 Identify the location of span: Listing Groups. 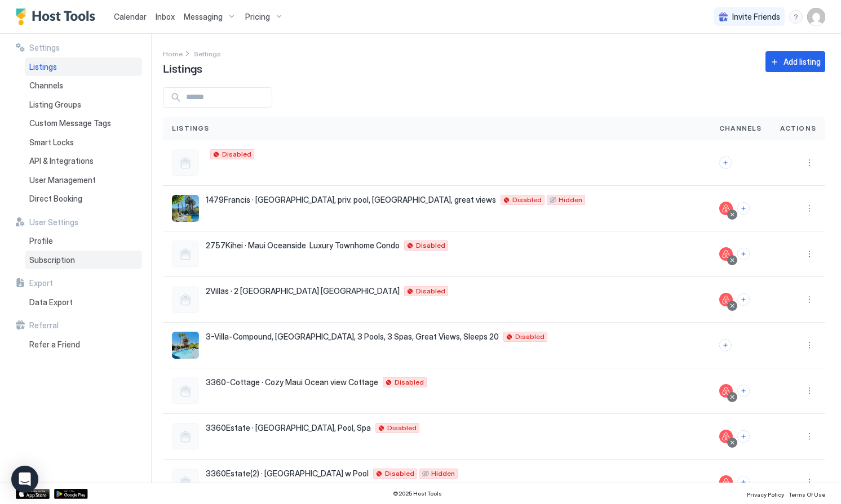
(55, 104).